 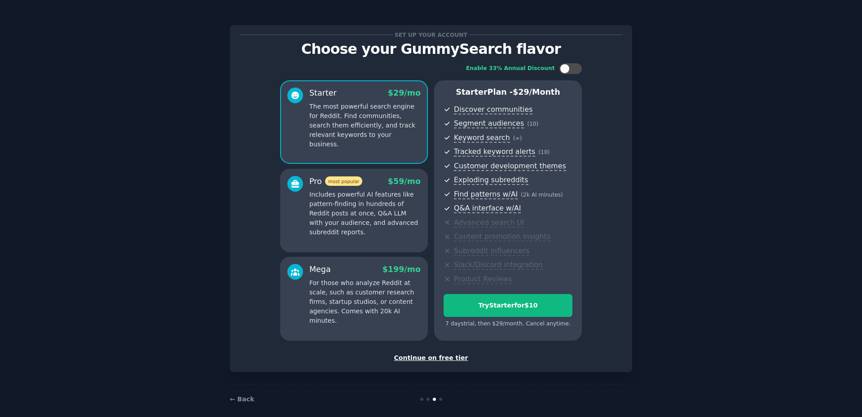 What do you see at coordinates (431, 358) in the screenshot?
I see `div: Continue on free tier` at bounding box center [431, 358].